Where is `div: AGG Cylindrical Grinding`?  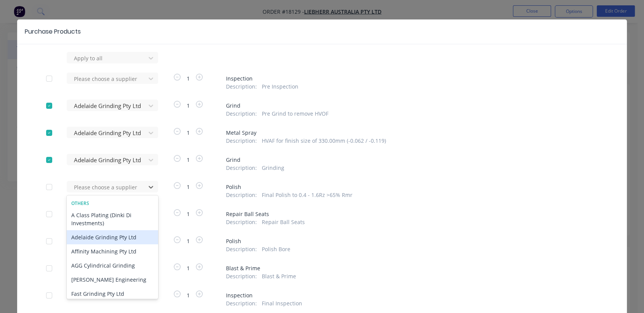
div: AGG Cylindrical Grinding is located at coordinates (113, 265).